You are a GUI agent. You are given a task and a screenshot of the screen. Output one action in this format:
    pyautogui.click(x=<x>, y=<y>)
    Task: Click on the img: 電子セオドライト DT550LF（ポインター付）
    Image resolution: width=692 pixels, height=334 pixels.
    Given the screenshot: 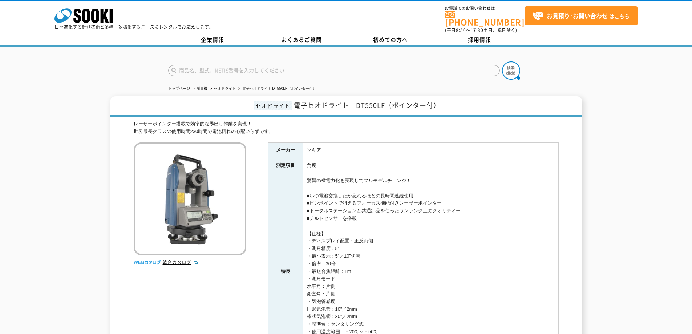 What is the action you would take?
    pyautogui.click(x=190, y=199)
    